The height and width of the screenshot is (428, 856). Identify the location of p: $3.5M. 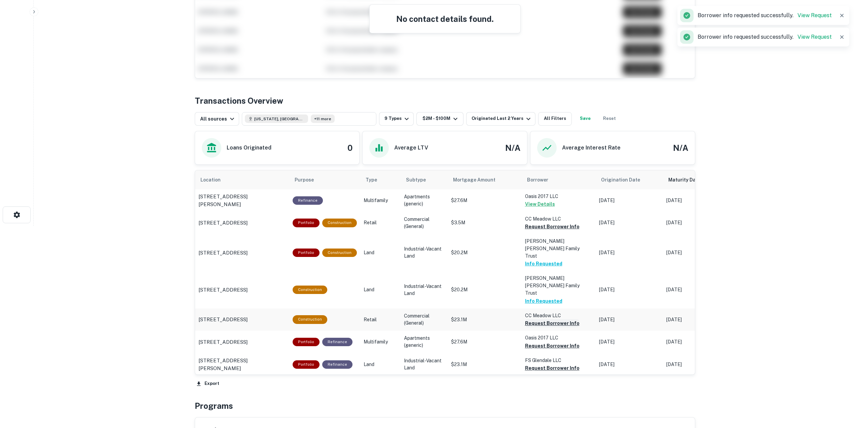
(485, 222).